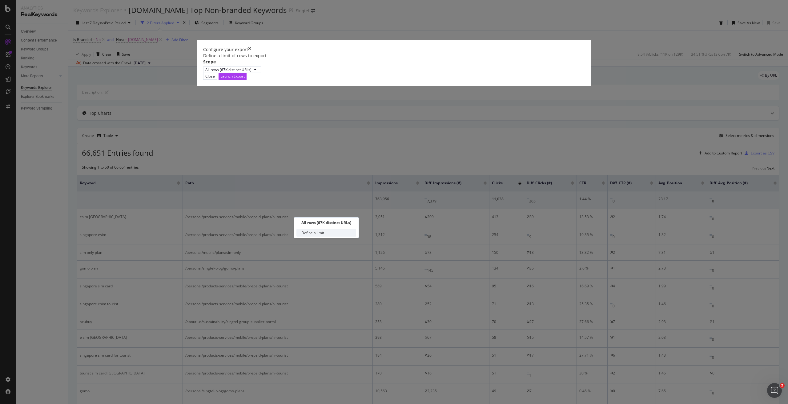 The height and width of the screenshot is (404, 788). I want to click on div: Launch Export, so click(232, 76).